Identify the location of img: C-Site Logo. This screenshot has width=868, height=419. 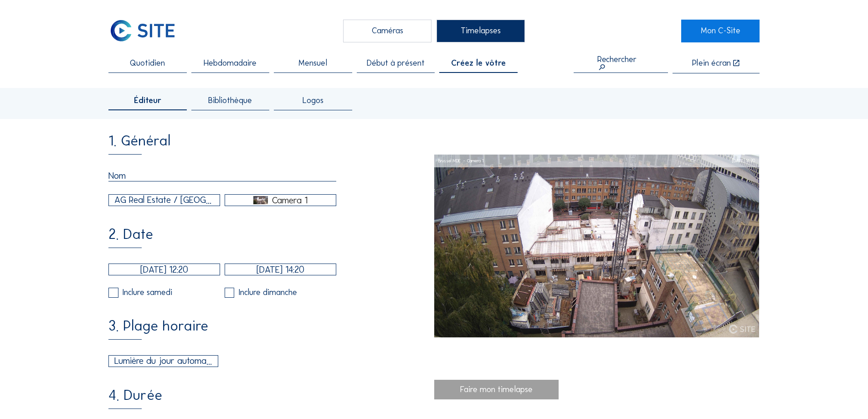
(742, 329).